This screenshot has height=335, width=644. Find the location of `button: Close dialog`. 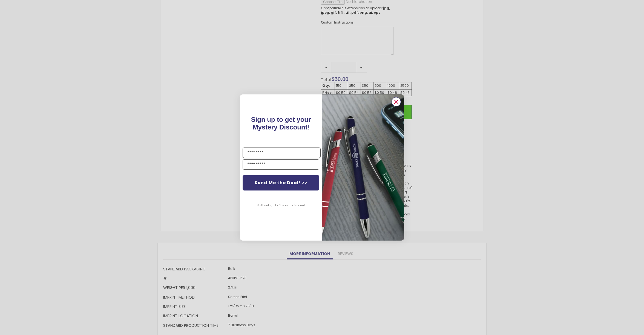

button: Close dialog is located at coordinates (397, 102).